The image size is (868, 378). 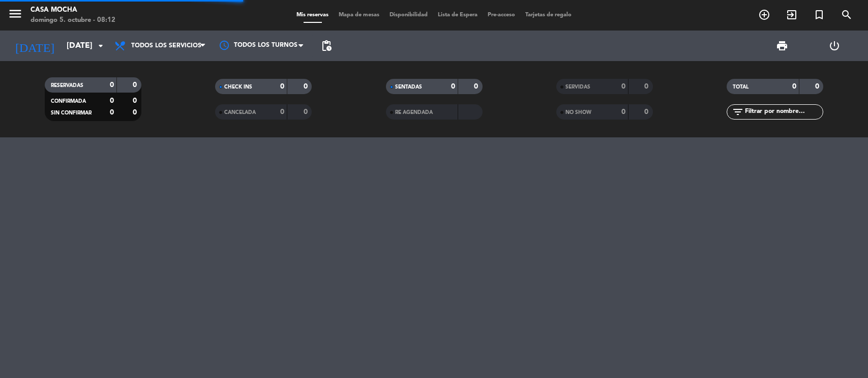 What do you see at coordinates (240, 112) in the screenshot?
I see `span: CANCELADA` at bounding box center [240, 112].